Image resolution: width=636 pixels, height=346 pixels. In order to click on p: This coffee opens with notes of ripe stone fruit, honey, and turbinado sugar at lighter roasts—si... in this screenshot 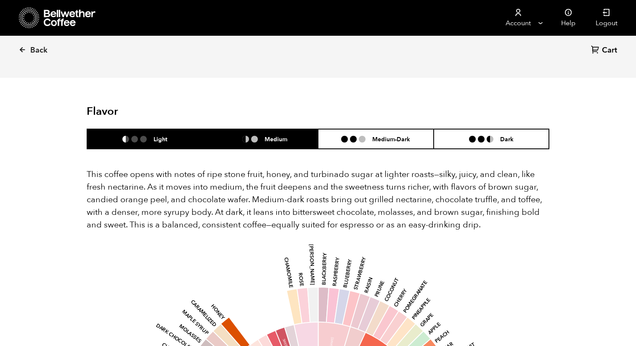, I will do `click(318, 200)`.